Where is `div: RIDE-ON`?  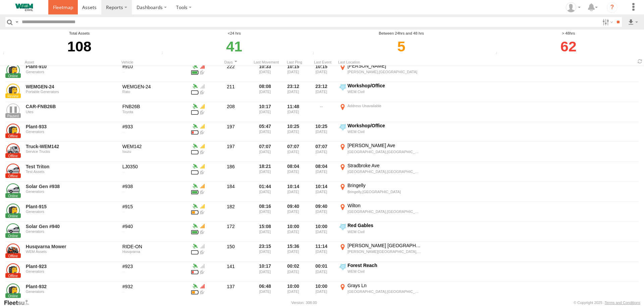 div: RIDE-ON is located at coordinates (155, 246).